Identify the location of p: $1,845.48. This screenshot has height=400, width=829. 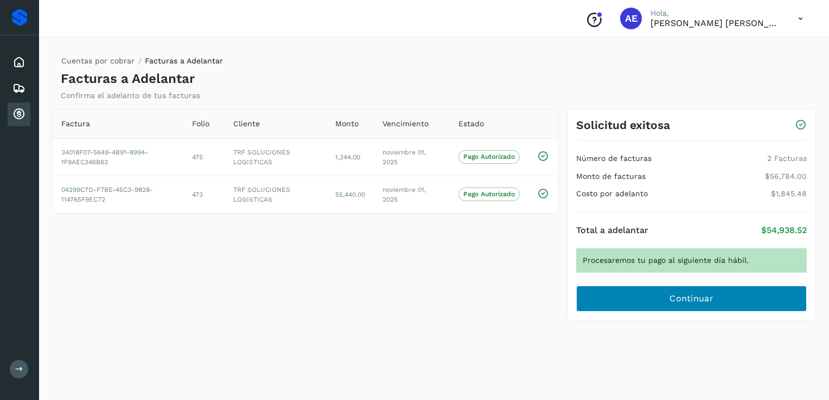
(789, 194).